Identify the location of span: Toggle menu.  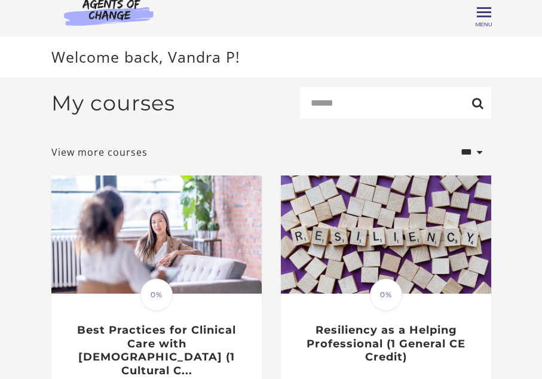
(484, 12).